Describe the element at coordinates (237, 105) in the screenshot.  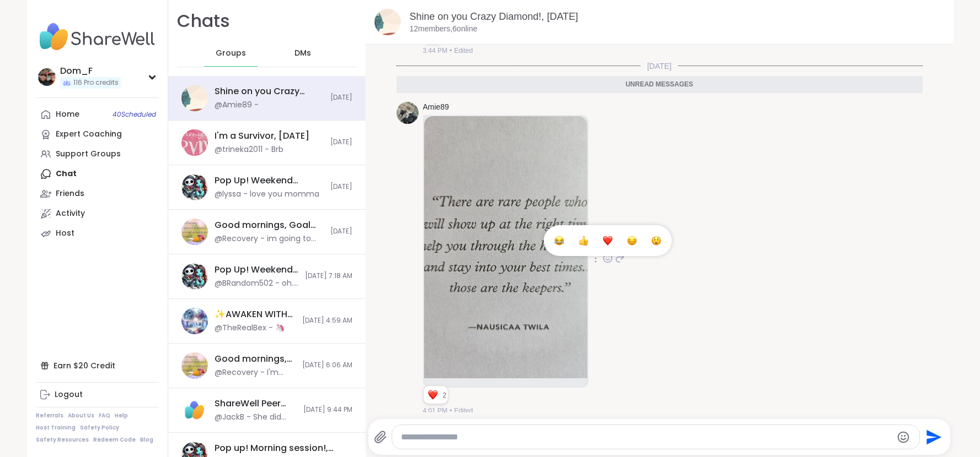
I see `div: @Amie89 -` at that location.